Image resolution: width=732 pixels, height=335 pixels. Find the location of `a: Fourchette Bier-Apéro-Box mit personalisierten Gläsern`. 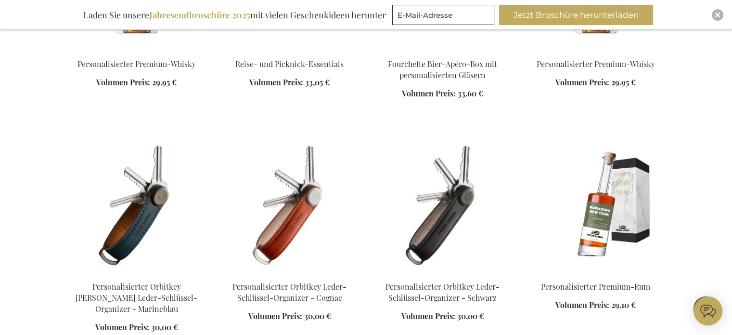

a: Fourchette Bier-Apéro-Box mit personalisierten Gläsern is located at coordinates (442, 69).